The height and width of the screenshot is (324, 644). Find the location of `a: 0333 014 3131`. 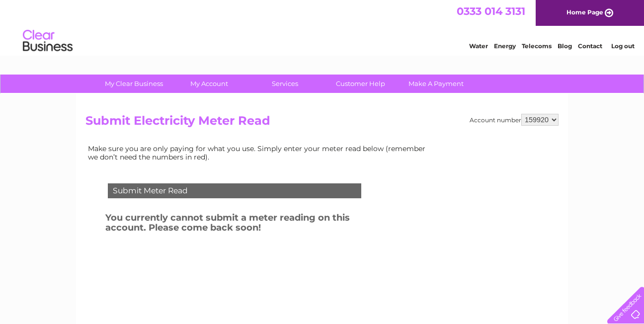

a: 0333 014 3131 is located at coordinates (491, 11).